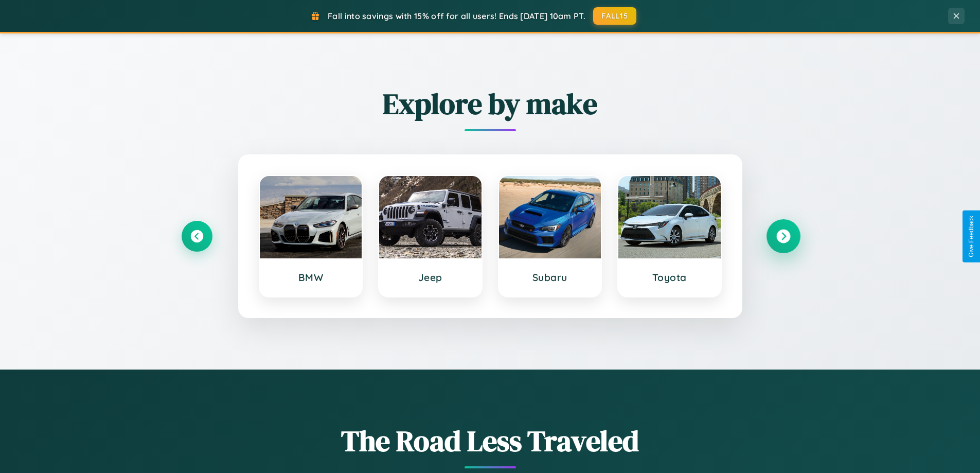 This screenshot has width=980, height=473. I want to click on button: FALL15, so click(615, 16).